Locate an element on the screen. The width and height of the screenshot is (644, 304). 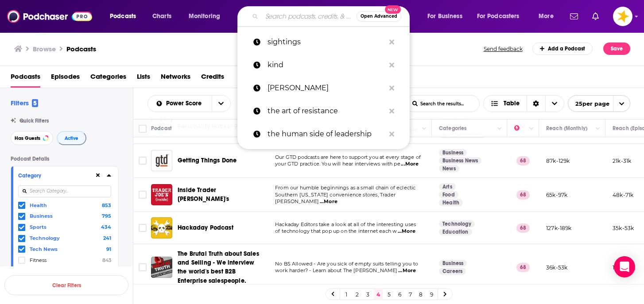
h2: Choose View is located at coordinates (523, 104).